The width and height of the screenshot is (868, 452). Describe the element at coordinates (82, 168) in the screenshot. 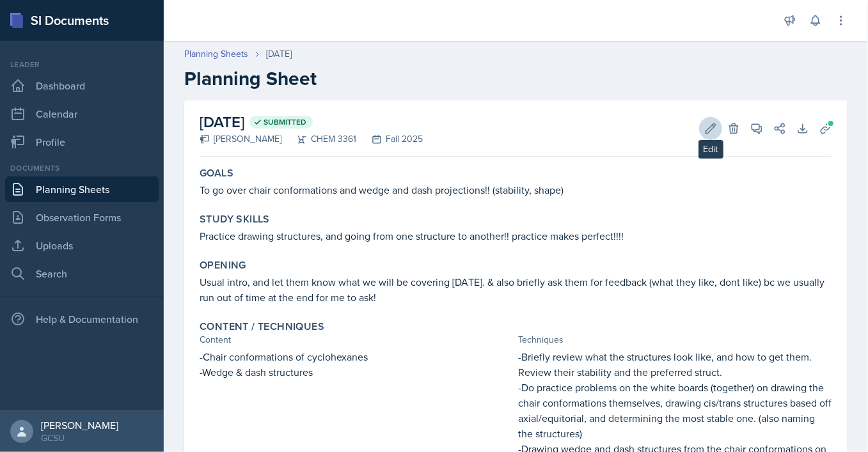

I see `div: Documents` at that location.